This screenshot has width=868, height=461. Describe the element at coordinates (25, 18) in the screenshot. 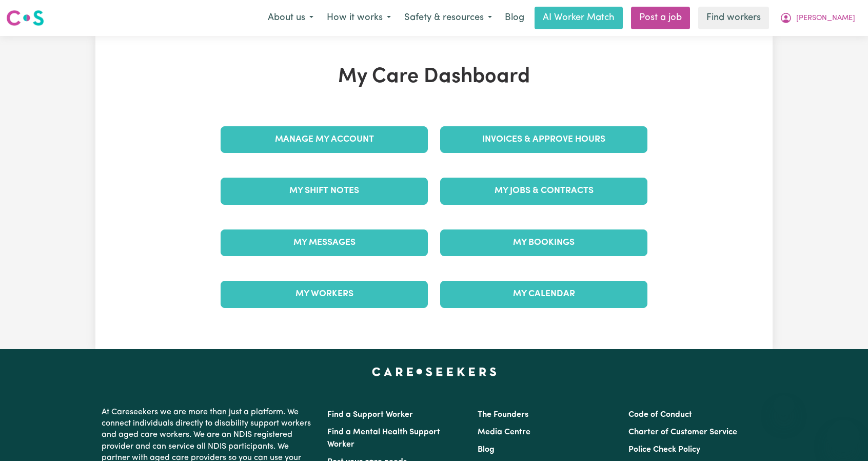

I see `a: Careseekers logo` at that location.